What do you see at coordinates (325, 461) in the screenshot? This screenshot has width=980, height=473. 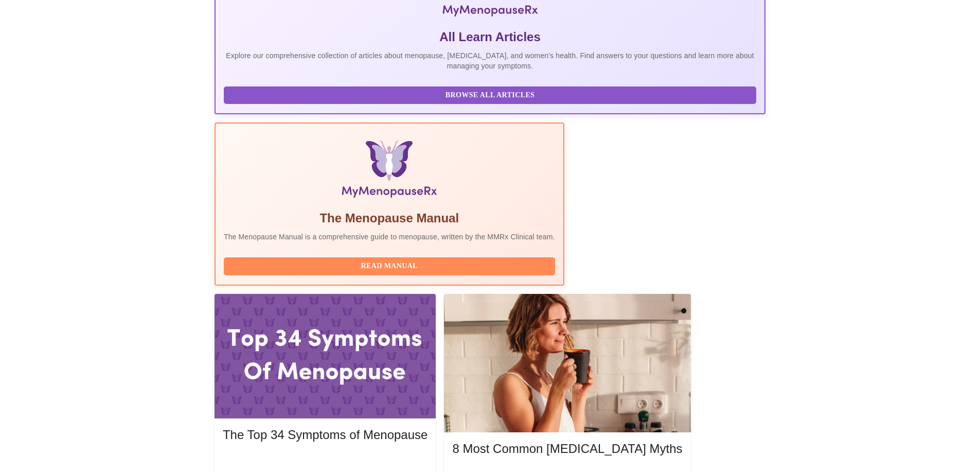 I see `span: Read More` at bounding box center [325, 461].